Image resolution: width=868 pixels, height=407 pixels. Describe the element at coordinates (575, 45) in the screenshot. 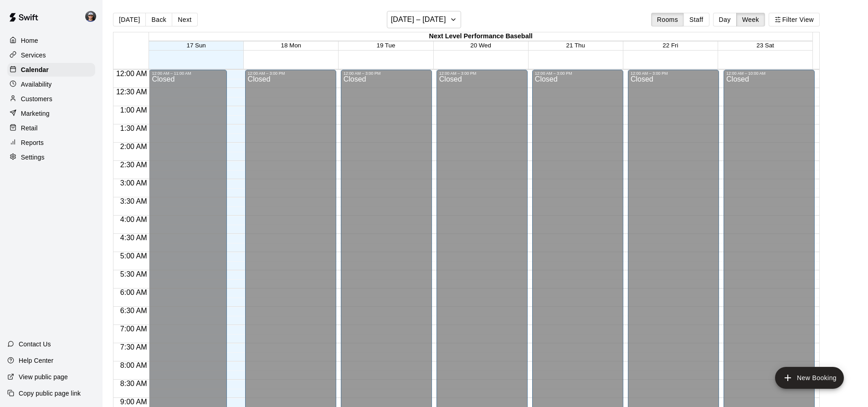

I see `button: 21 Thu` at that location.